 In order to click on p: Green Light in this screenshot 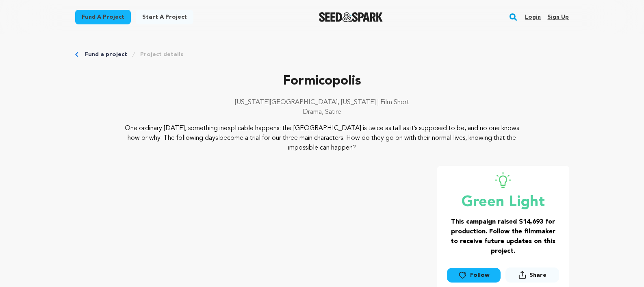, I will do `click(503, 202)`.